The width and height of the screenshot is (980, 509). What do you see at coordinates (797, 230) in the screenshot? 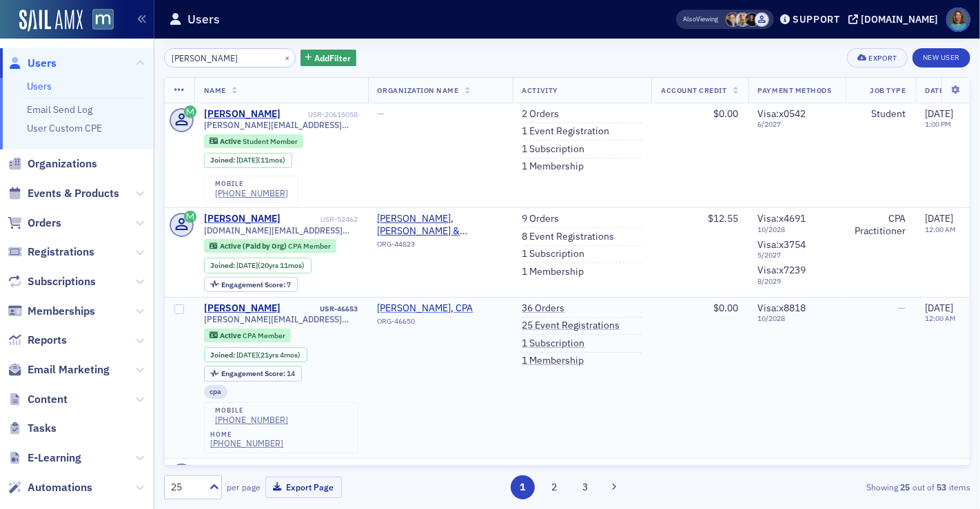
I see `span: 10 / 2028` at bounding box center [797, 230].